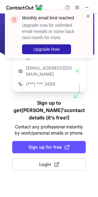 This screenshot has height=197, width=98. Describe the element at coordinates (21, 71) in the screenshot. I see `img: https://contactout.com/extension/app/static/media/login-work-icon.638a5007170bc45168077fde17b29a1...` at that location.